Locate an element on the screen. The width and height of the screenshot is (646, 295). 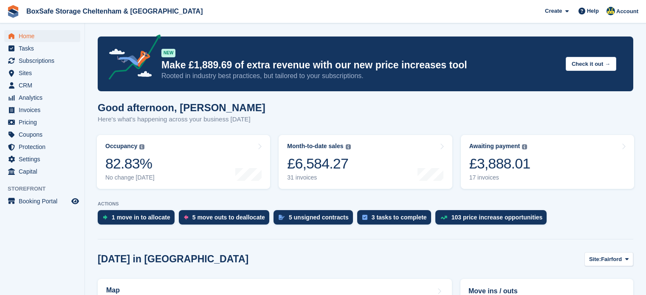
span: Settings is located at coordinates (44, 159).